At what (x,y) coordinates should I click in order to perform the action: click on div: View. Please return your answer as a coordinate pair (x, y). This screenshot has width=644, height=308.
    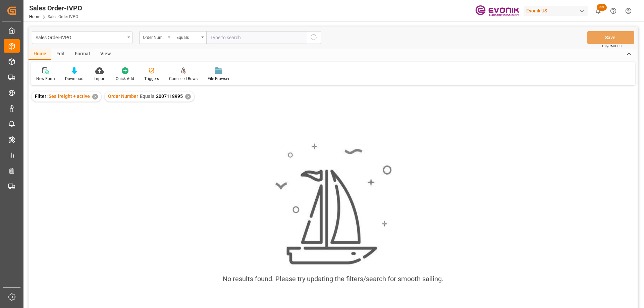
    Looking at the image, I should click on (105, 54).